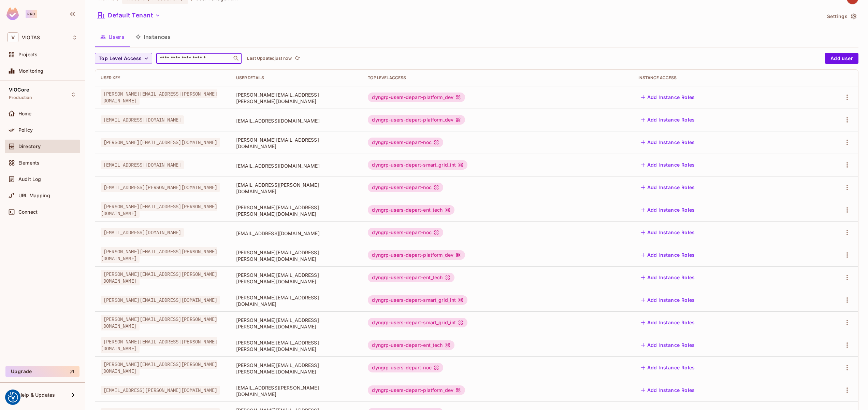 The width and height of the screenshot is (868, 410). I want to click on span: Connect, so click(28, 212).